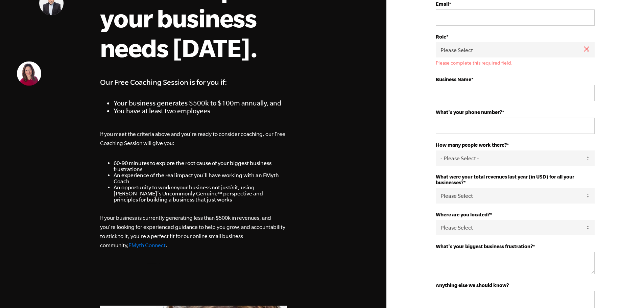  I want to click on strong: Email, so click(442, 4).